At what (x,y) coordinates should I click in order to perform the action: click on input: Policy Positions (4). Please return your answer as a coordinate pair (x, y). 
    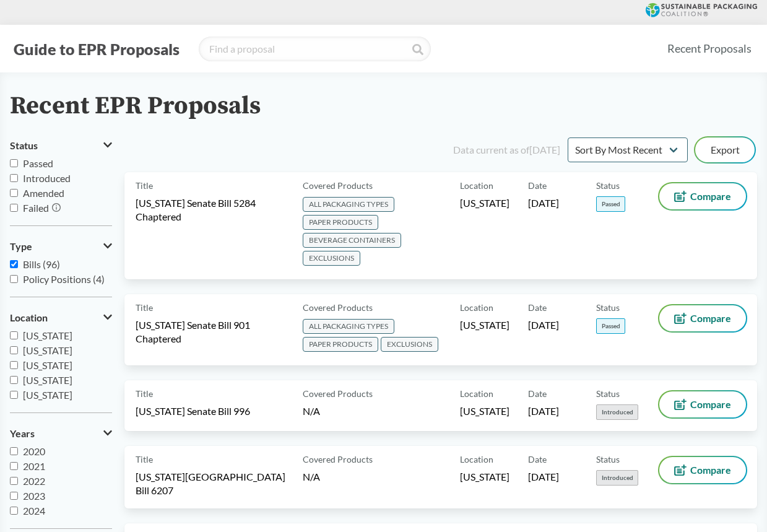
    Looking at the image, I should click on (14, 279).